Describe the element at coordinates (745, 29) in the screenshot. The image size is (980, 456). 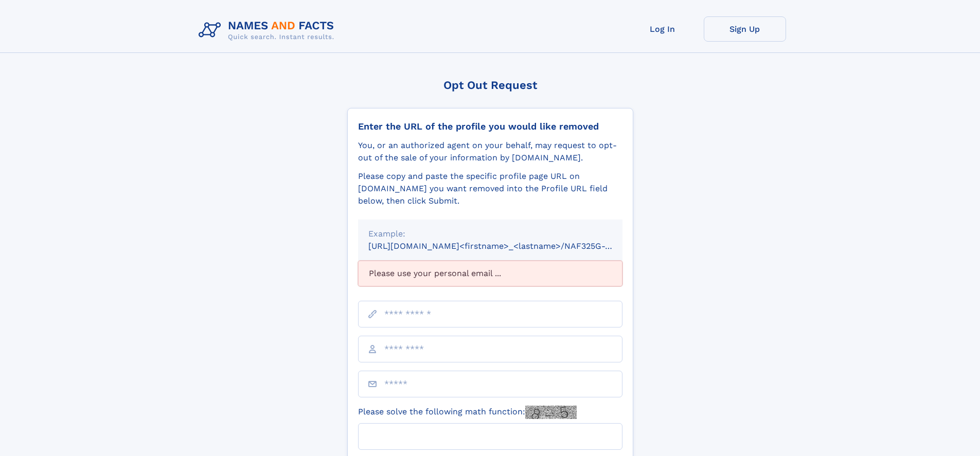
I see `a: Sign Up` at that location.